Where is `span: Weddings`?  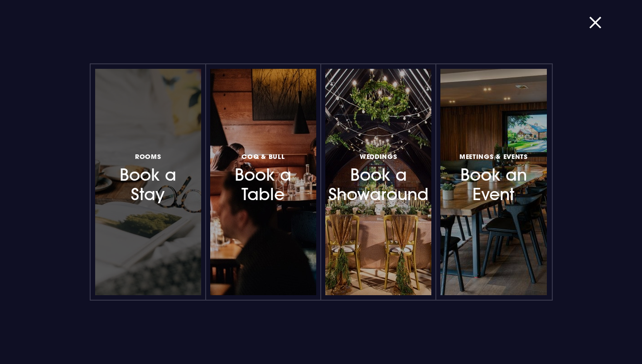 span: Weddings is located at coordinates (378, 156).